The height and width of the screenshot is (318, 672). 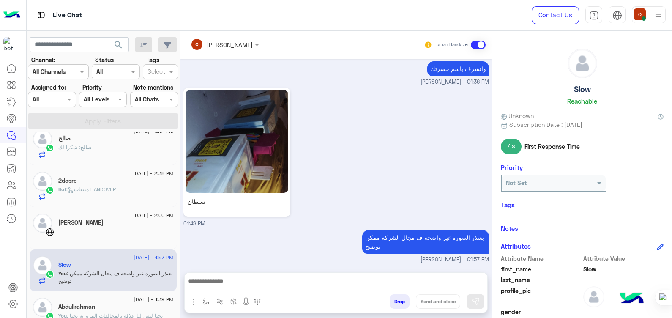 What do you see at coordinates (518, 115) in the screenshot?
I see `span: Unknown` at bounding box center [518, 115].